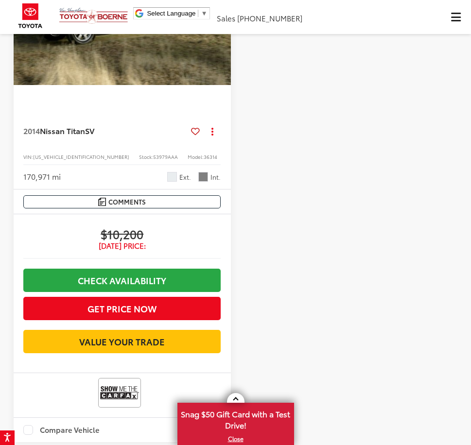  Describe the element at coordinates (215, 177) in the screenshot. I see `span: Int.` at that location.